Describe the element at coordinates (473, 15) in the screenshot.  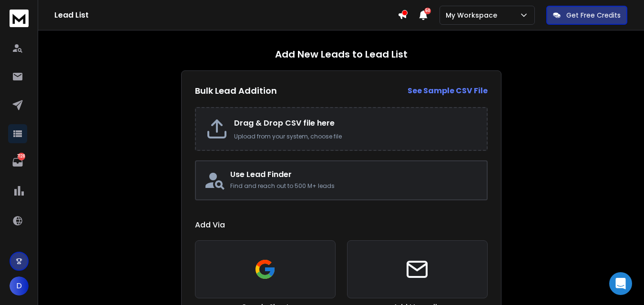
I see `p: My Workspace` at that location.